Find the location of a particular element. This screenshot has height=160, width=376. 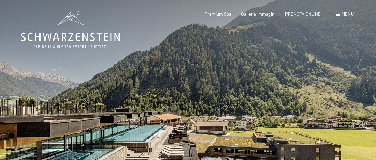

span: Menu is located at coordinates (348, 14).